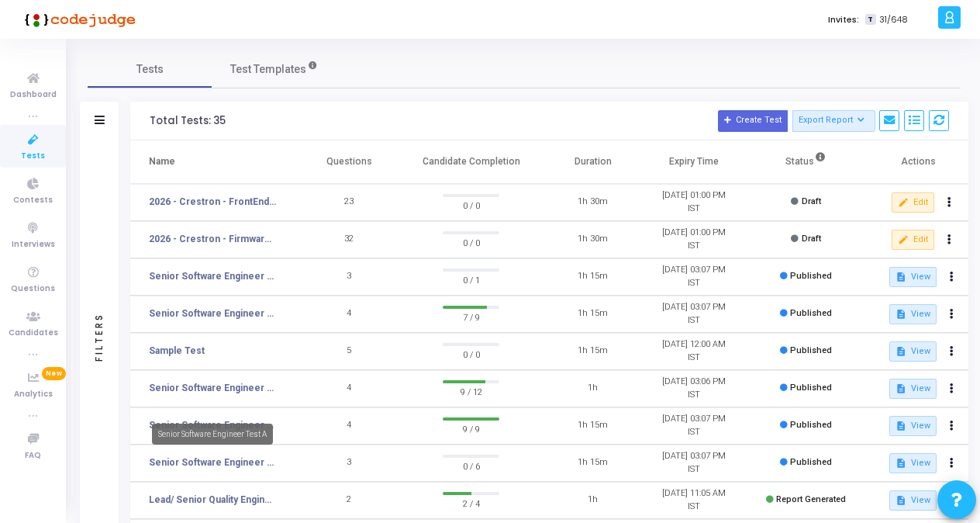  What do you see at coordinates (78, 19) in the screenshot?
I see `img: logo` at bounding box center [78, 19].